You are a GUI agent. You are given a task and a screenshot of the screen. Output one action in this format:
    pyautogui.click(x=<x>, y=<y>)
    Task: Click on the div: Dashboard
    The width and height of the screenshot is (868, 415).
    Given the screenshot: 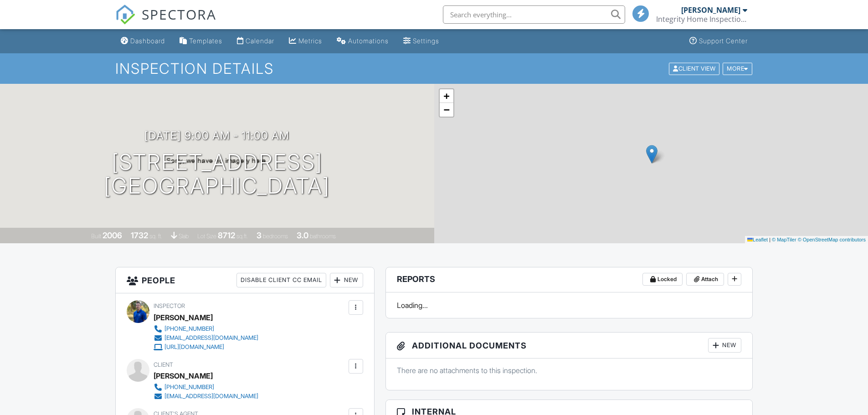 What is the action you would take?
    pyautogui.click(x=148, y=41)
    